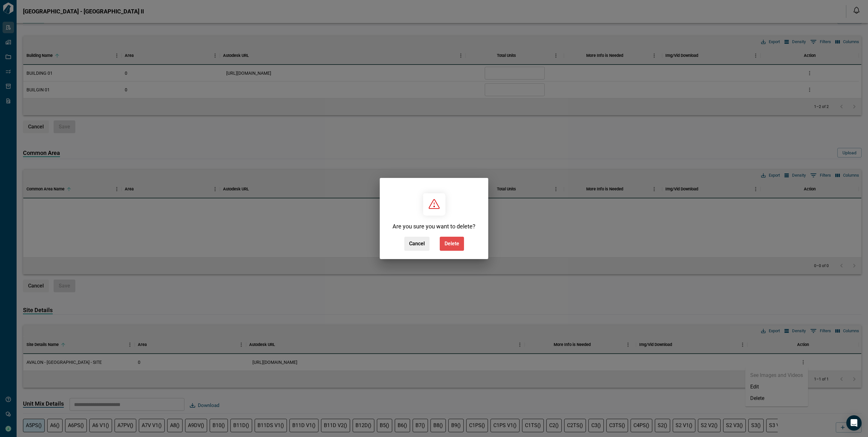  I want to click on span: Delete, so click(451, 243).